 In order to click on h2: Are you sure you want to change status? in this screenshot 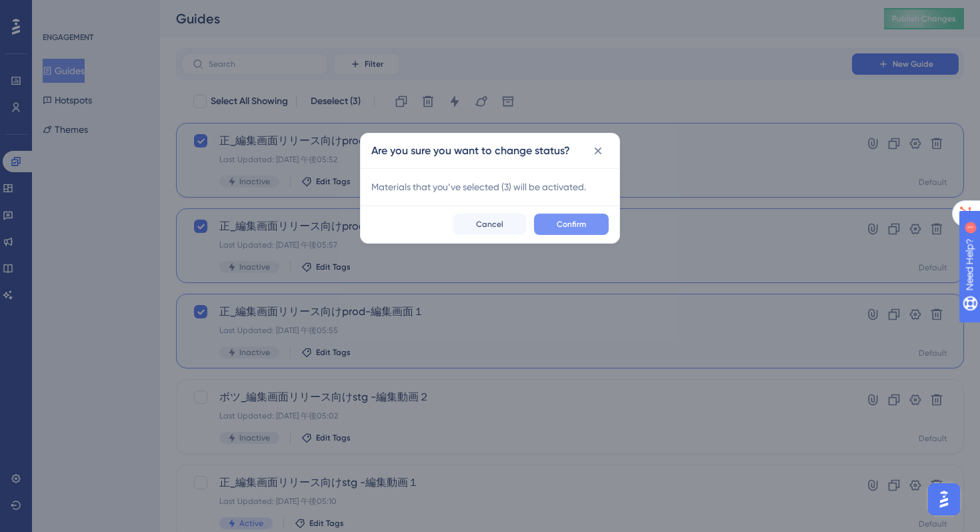, I will do `click(471, 151)`.